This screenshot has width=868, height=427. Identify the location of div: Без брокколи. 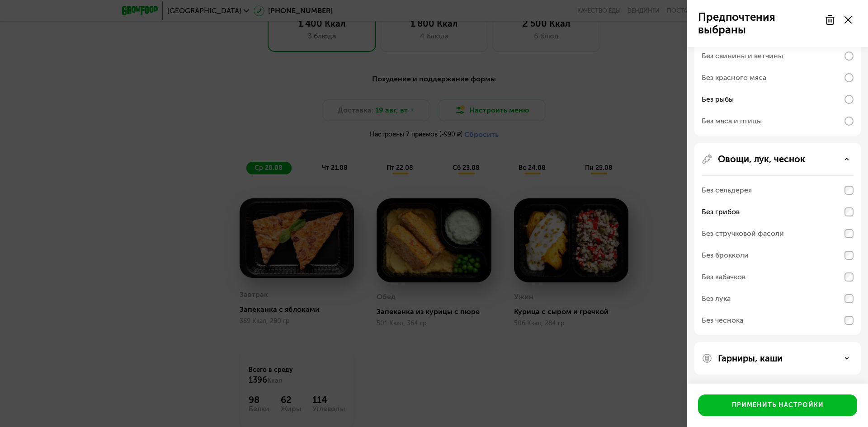
(725, 256).